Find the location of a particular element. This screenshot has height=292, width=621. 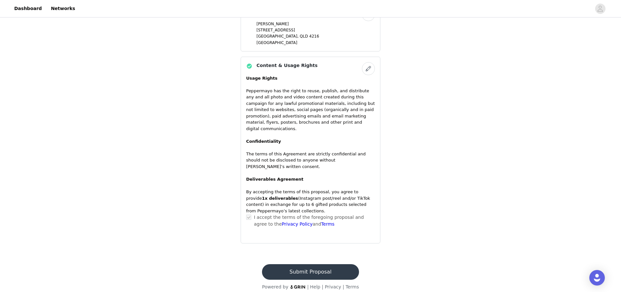

p: By accepting the terms of this proposal, you agree to provide (Instagram post/reel and/or TikTok ... is located at coordinates (311, 201).